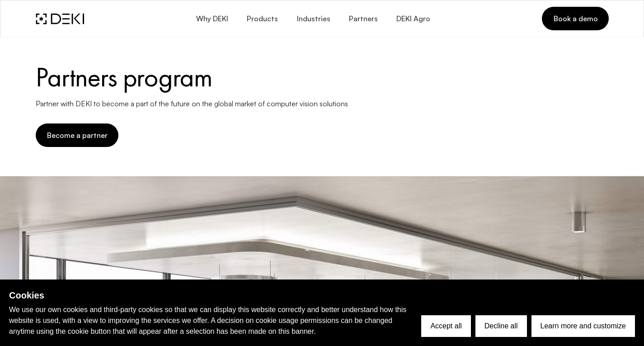 The height and width of the screenshot is (346, 644). Describe the element at coordinates (322, 77) in the screenshot. I see `h1: Partners program` at that location.